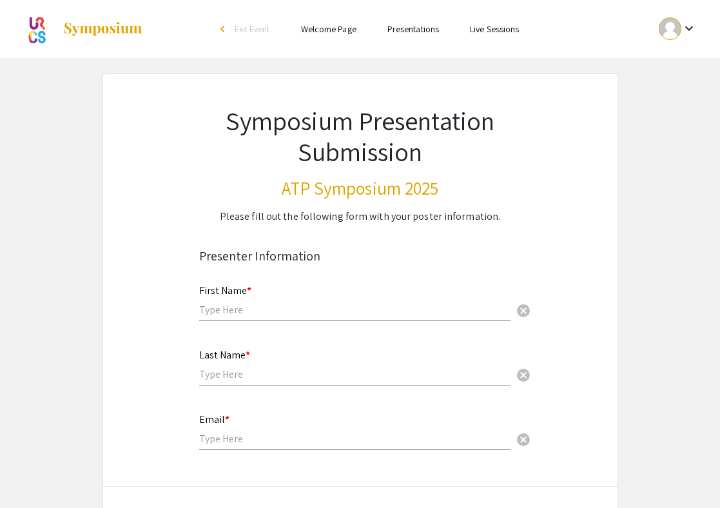  What do you see at coordinates (360, 216) in the screenshot?
I see `div: Please fill out the following form with your poster information.` at bounding box center [360, 216].